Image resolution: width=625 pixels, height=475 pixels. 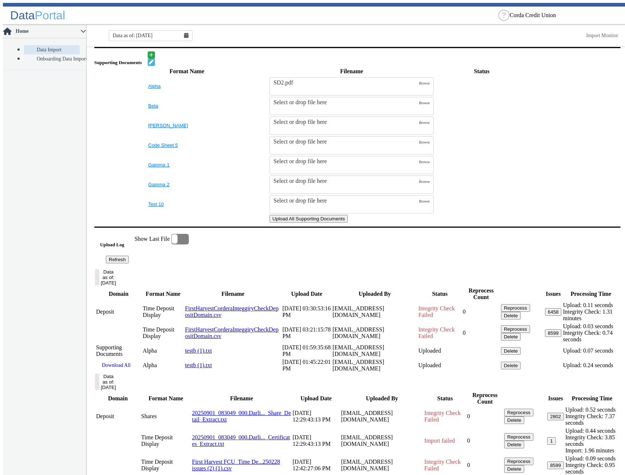 What do you see at coordinates (151, 55) in the screenshot?
I see `button: Add document` at bounding box center [151, 55].